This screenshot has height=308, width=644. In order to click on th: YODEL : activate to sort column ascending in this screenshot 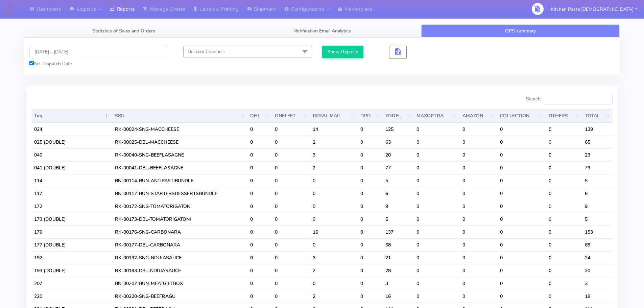, I will do `click(398, 116)`.